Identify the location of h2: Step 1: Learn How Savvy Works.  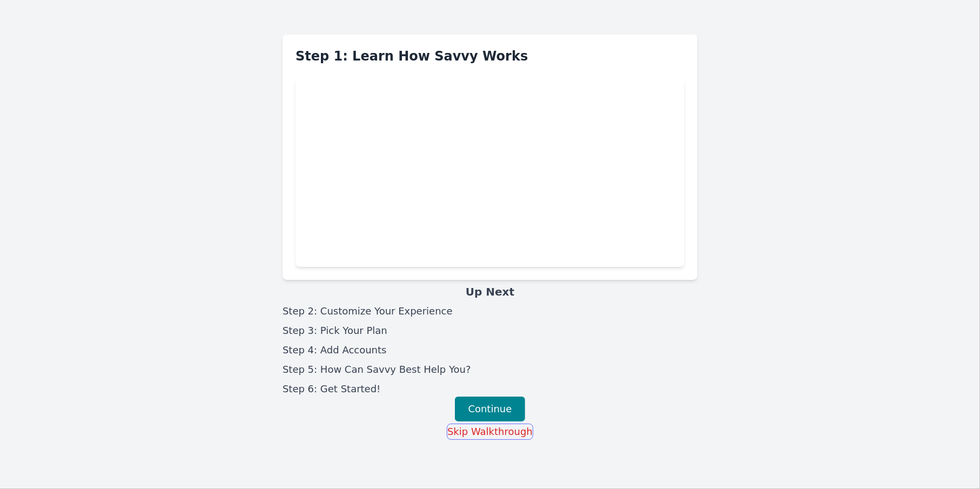
(490, 56).